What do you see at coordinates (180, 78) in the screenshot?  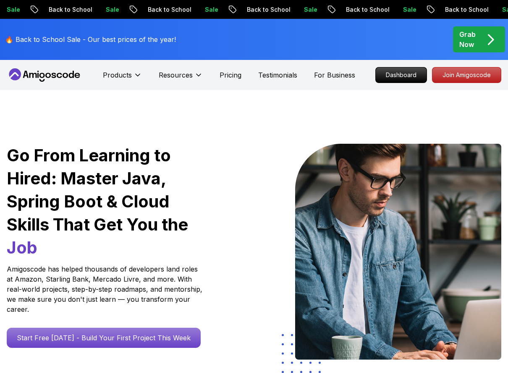 I see `button: Resources` at bounding box center [180, 78].